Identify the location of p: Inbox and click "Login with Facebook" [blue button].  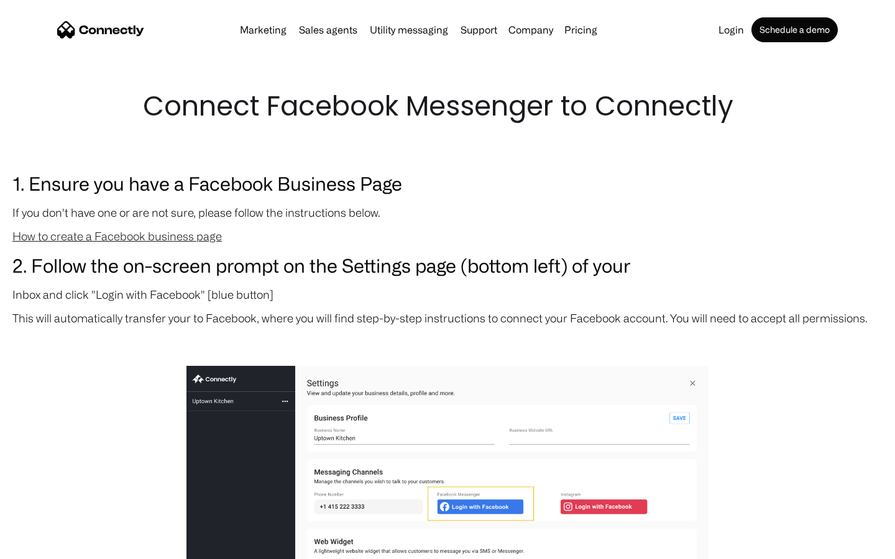
(447, 295).